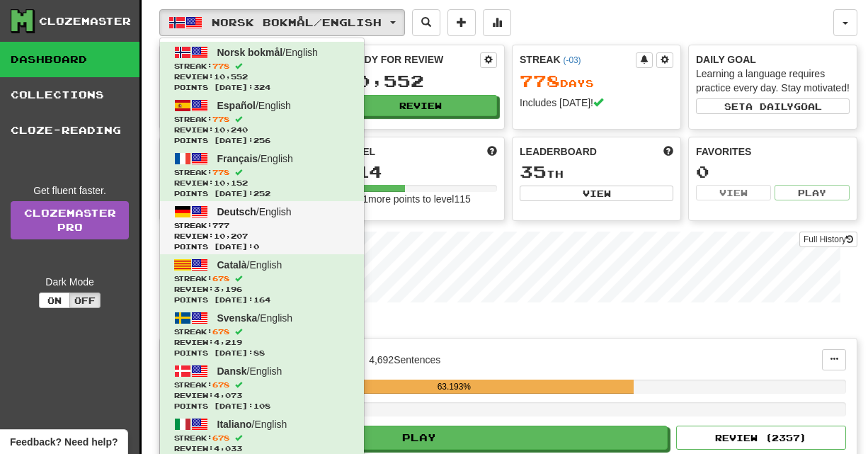 This screenshot has width=868, height=454. Describe the element at coordinates (572, 61) in the screenshot. I see `a: (-03)` at that location.